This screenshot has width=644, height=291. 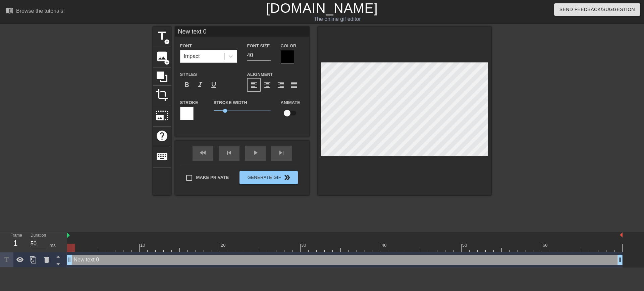 What do you see at coordinates (287, 178) in the screenshot?
I see `span: double_arrow` at bounding box center [287, 178].